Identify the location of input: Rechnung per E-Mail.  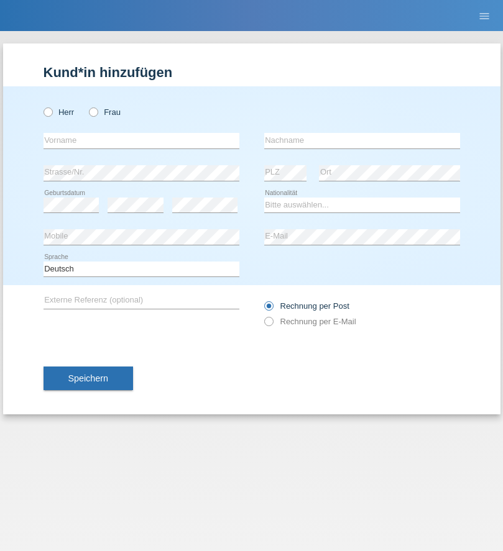
(268, 324).